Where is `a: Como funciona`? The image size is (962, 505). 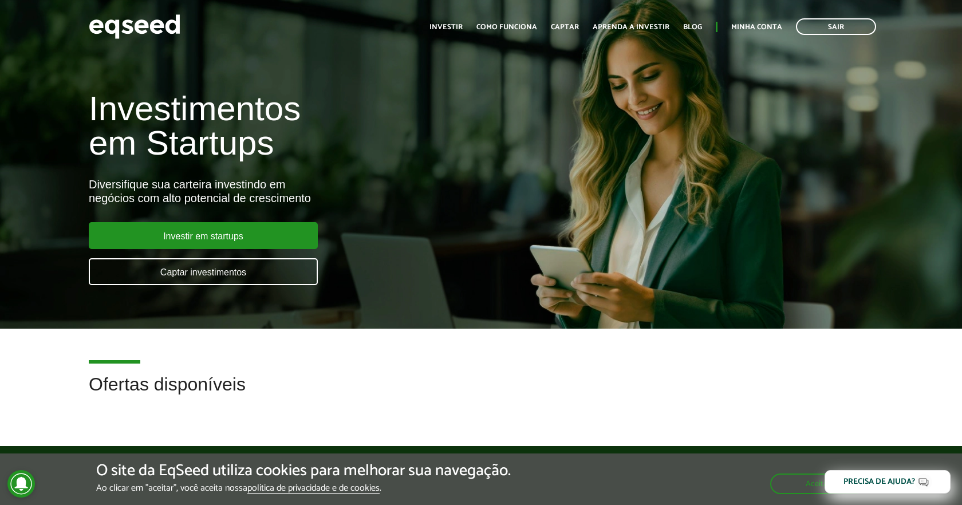 a: Como funciona is located at coordinates (507, 27).